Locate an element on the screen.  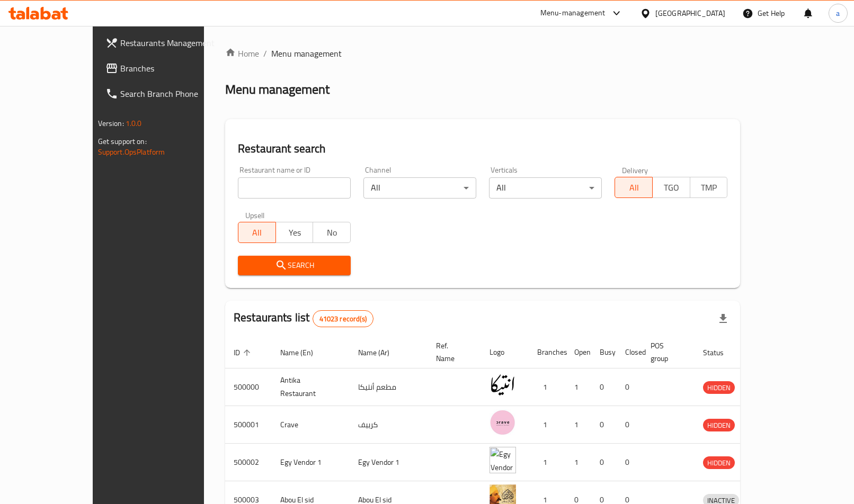
span: Name (En) is located at coordinates (303, 353).